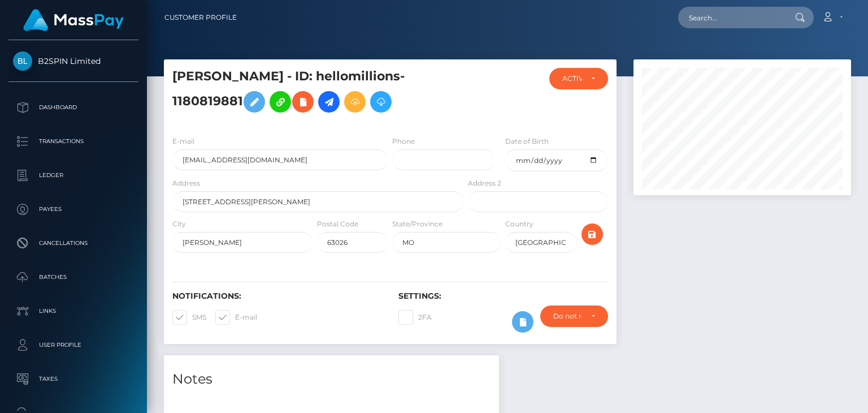 This screenshot has height=413, width=868. Describe the element at coordinates (331, 379) in the screenshot. I see `h4: Notes` at that location.